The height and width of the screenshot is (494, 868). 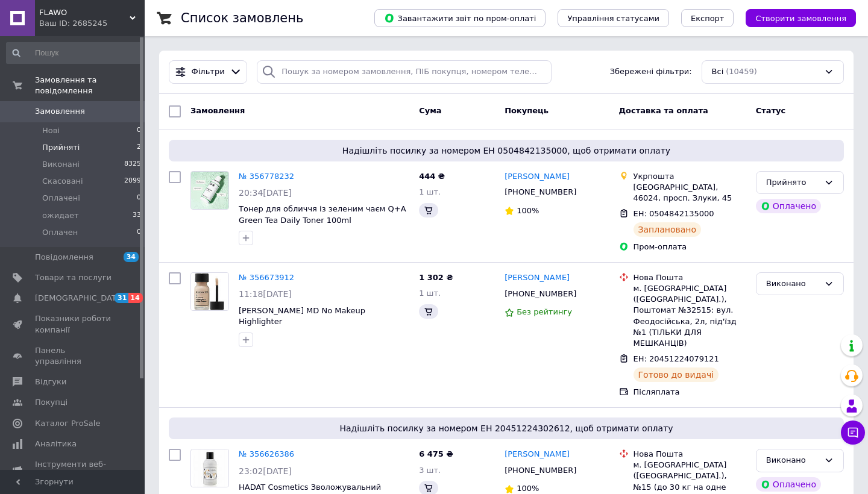 I want to click on span: Створити замовлення, so click(x=801, y=18).